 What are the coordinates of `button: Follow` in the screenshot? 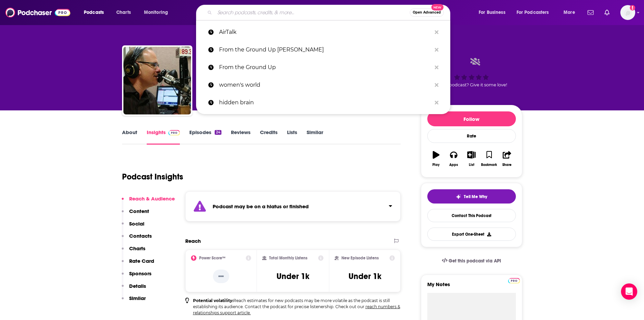 It's located at (471, 119).